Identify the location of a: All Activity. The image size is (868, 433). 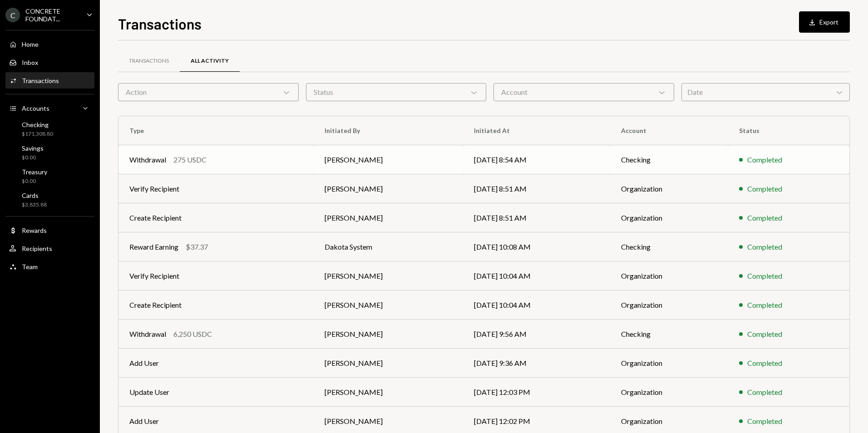
(210, 61).